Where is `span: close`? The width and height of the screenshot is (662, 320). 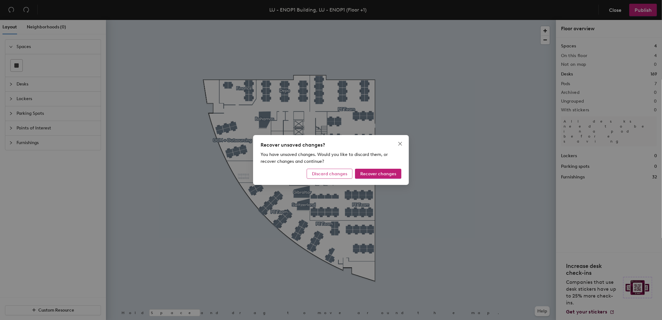 span: close is located at coordinates (400, 144).